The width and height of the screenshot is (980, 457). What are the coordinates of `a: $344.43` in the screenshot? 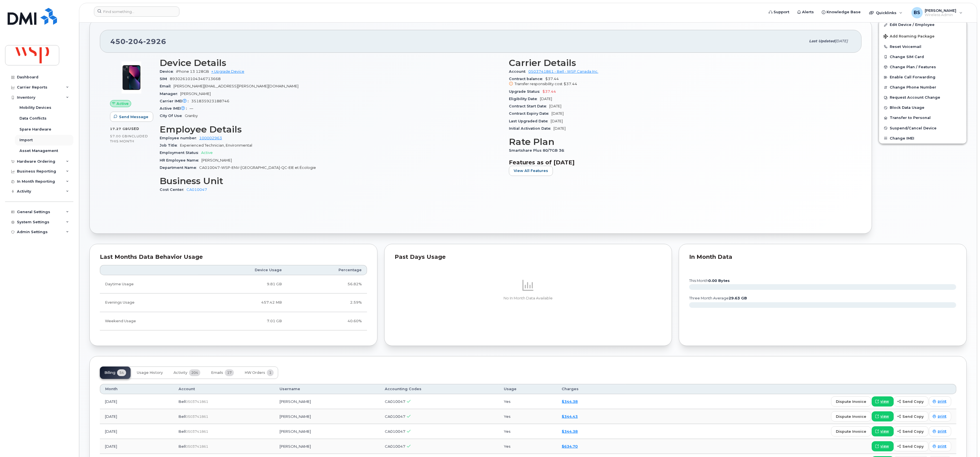 It's located at (570, 416).